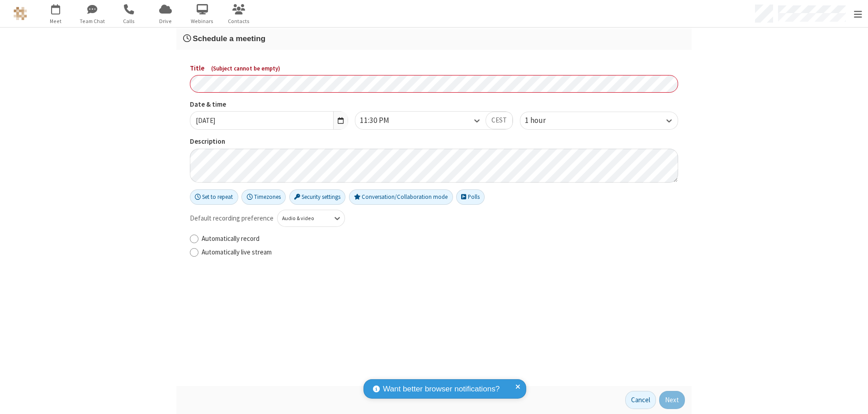 Image resolution: width=868 pixels, height=414 pixels. Describe the element at coordinates (672, 400) in the screenshot. I see `button: Next` at that location.